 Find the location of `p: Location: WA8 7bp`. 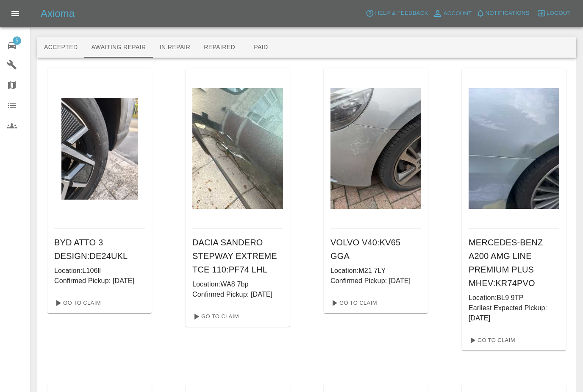

p: Location: WA8 7bp is located at coordinates (238, 284).